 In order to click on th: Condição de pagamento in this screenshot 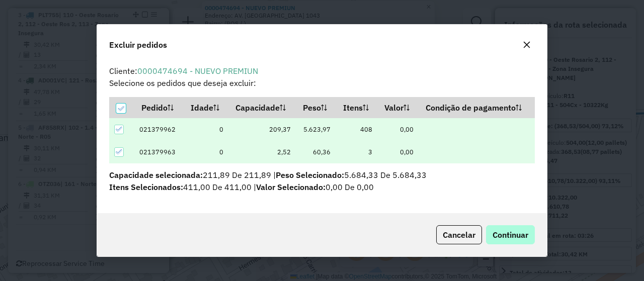, I will do `click(476, 108)`.